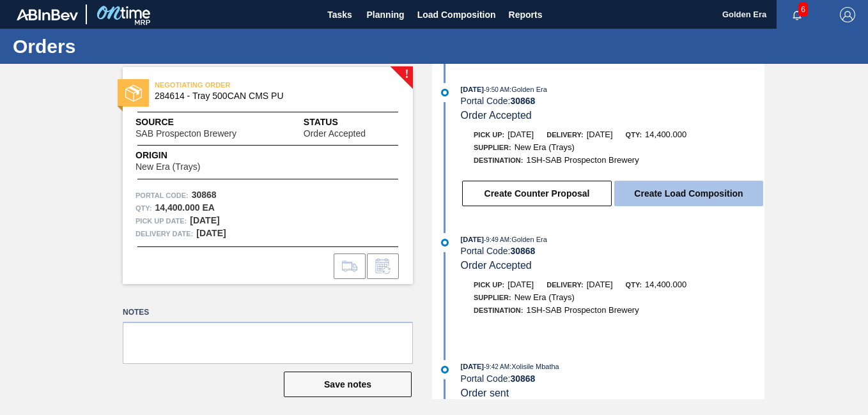  What do you see at coordinates (164, 234) in the screenshot?
I see `span: Delivery Date:` at bounding box center [164, 234].